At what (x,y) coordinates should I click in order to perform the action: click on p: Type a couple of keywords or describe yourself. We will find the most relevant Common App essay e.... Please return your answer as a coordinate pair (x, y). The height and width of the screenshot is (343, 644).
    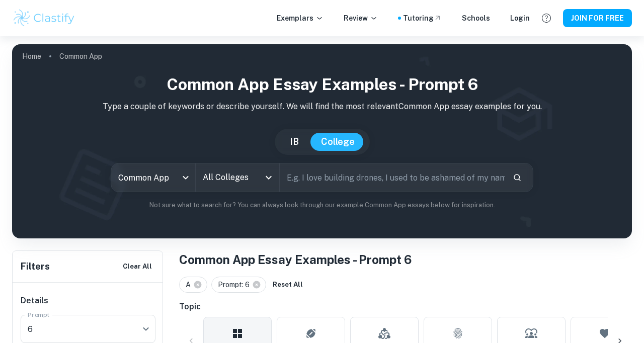
    Looking at the image, I should click on (322, 107).